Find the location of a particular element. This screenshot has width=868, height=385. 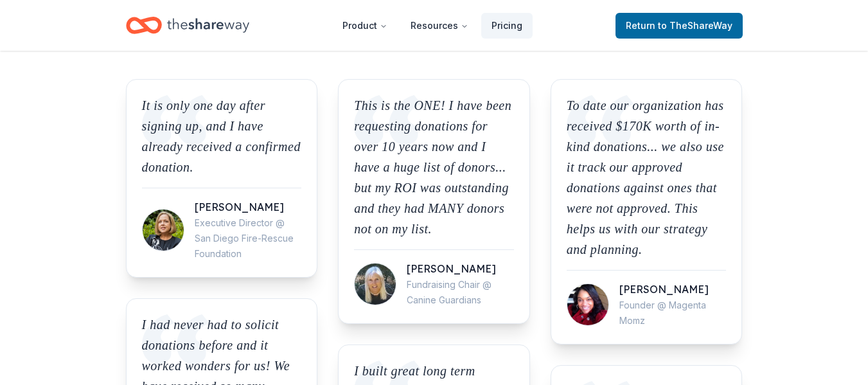

span: Return is located at coordinates (679, 26).